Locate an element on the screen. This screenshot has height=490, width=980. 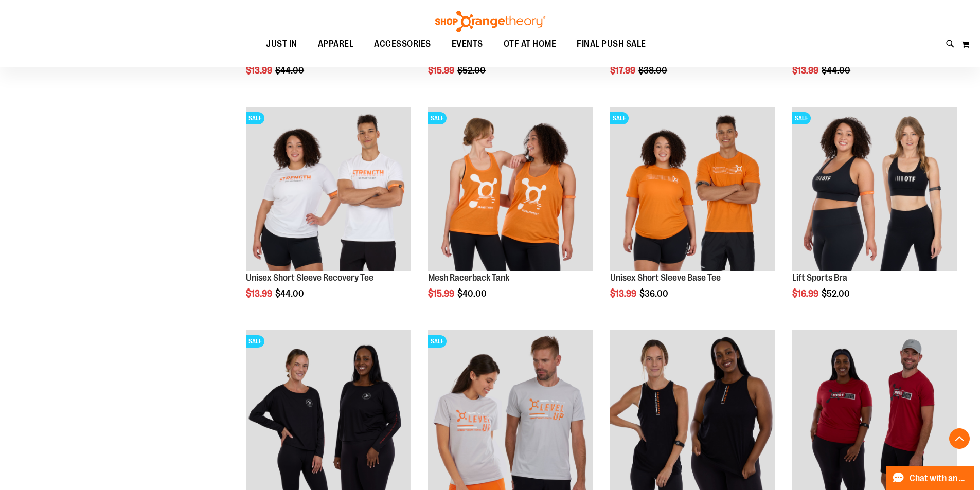
span: OTF AT HOME is located at coordinates (530, 44).